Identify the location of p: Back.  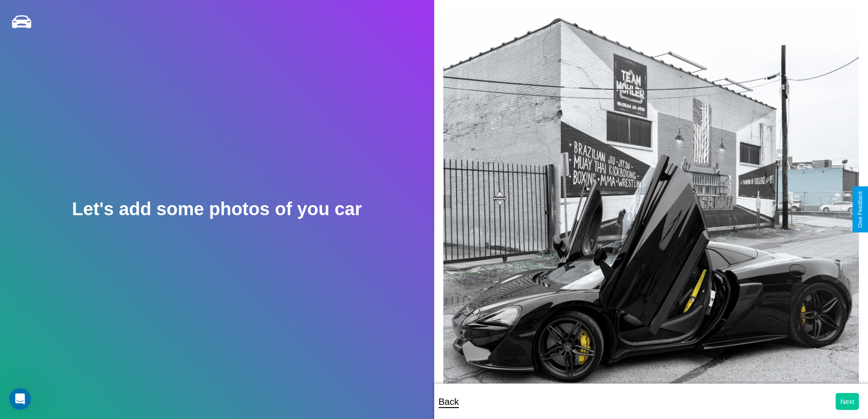
(449, 402).